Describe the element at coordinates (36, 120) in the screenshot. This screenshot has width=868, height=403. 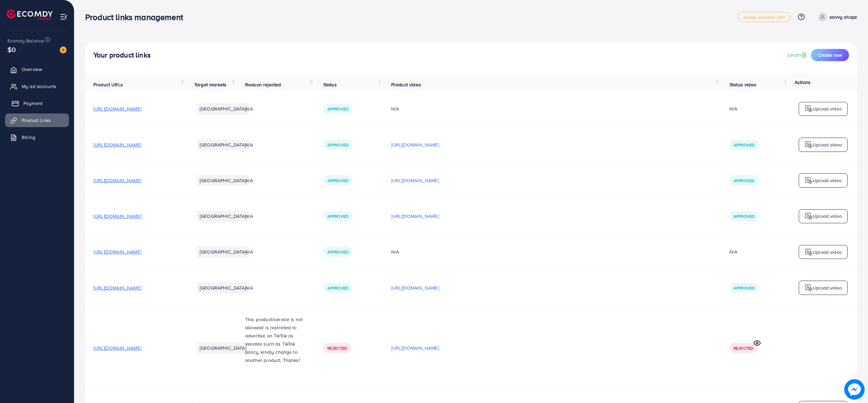
I see `span: Product Links` at that location.